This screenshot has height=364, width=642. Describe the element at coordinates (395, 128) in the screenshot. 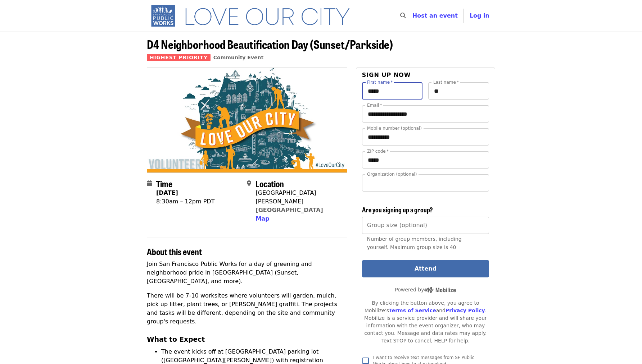

I see `label: Mobile number (optional)` at that location.